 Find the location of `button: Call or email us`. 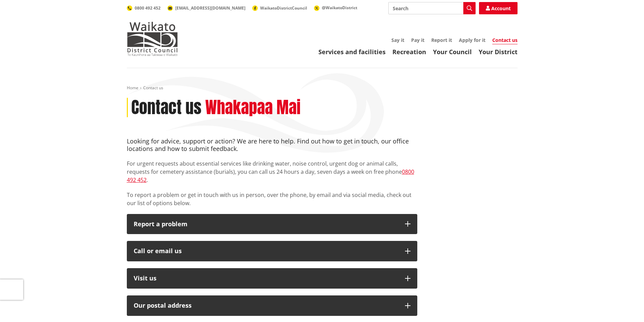

button: Call or email us is located at coordinates (272, 251).